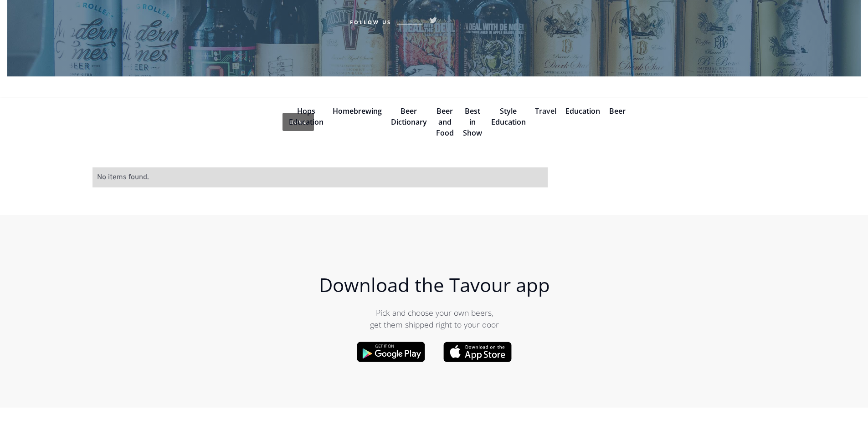  What do you see at coordinates (306, 116) in the screenshot?
I see `a: Hops Education` at bounding box center [306, 116].